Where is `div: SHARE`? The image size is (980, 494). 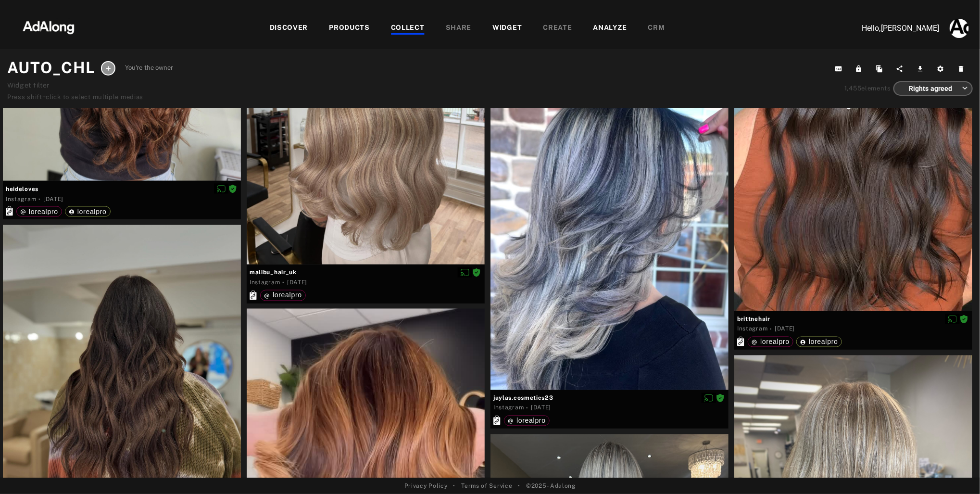 div: SHARE is located at coordinates (459, 28).